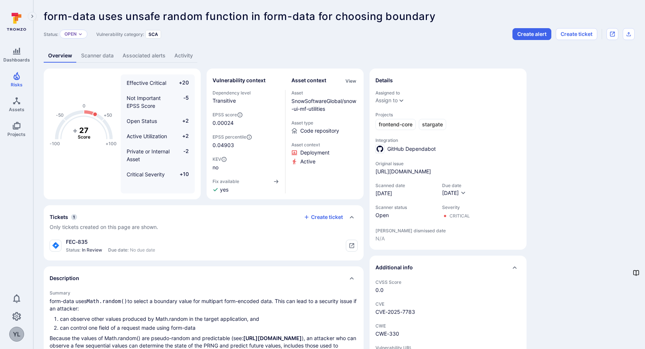  I want to click on span: 0.00024, so click(223, 123).